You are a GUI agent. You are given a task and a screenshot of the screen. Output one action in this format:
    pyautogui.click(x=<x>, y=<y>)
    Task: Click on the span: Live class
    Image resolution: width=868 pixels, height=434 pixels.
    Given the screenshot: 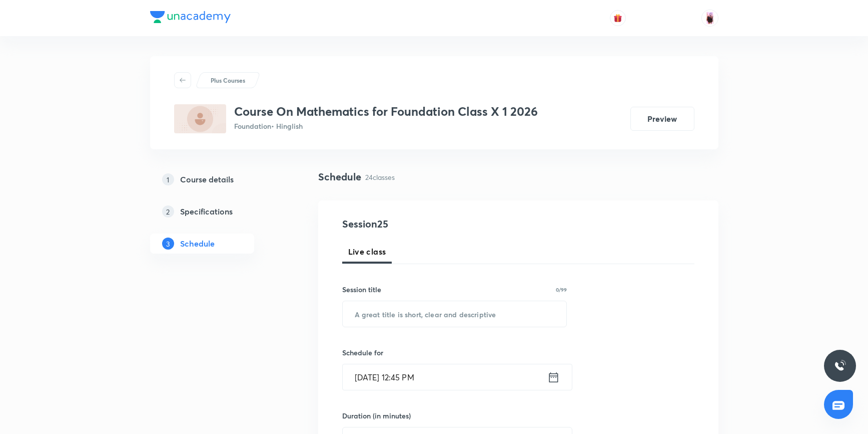 What is the action you would take?
    pyautogui.click(x=367, y=252)
    